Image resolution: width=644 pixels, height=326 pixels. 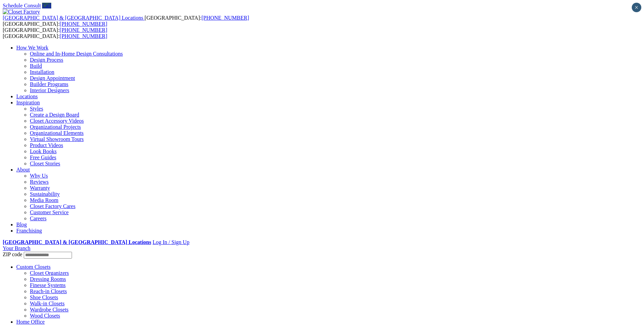 I want to click on a: Locations, so click(x=27, y=96).